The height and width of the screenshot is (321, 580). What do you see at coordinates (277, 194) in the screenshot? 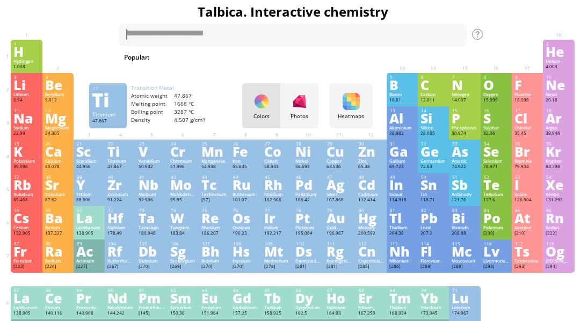
I see `div: Rhodium` at bounding box center [277, 194].